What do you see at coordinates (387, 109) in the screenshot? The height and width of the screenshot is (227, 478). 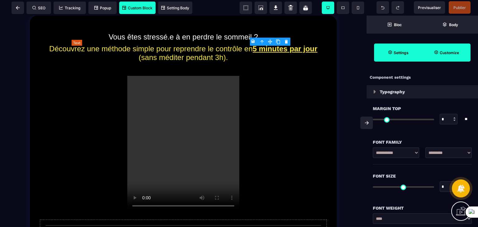 I see `span: Margin Top` at bounding box center [387, 109].